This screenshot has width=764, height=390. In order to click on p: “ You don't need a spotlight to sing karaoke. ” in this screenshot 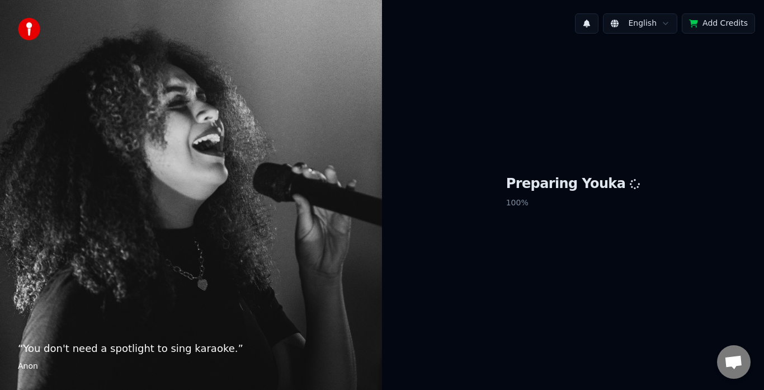, I will do `click(191, 348)`.